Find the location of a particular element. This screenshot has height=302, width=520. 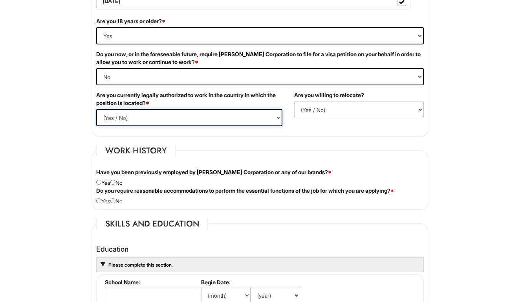

a: Please complete this section. is located at coordinates (140, 264).